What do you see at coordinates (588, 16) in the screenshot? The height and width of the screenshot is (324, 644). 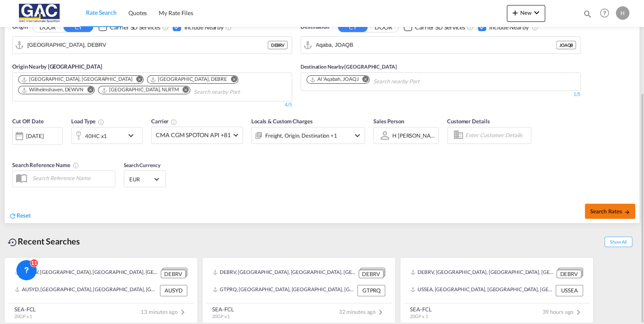 I see `div: icon-magnify` at bounding box center [588, 16].